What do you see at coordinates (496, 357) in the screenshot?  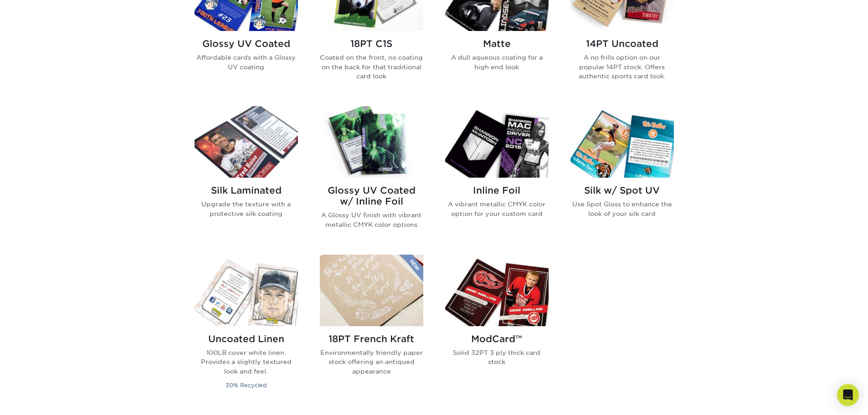 I see `p: Solid 32PT 3 ply thick card stock` at bounding box center [496, 357].